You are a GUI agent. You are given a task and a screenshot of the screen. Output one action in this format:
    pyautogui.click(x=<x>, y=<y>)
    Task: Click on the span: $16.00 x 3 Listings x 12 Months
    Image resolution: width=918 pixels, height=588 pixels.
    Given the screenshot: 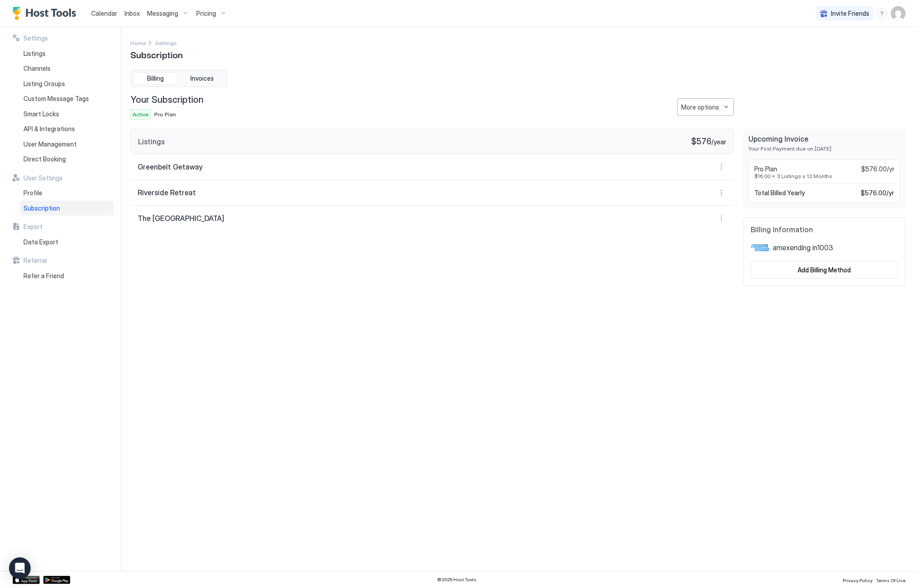 What is the action you would take?
    pyautogui.click(x=824, y=176)
    